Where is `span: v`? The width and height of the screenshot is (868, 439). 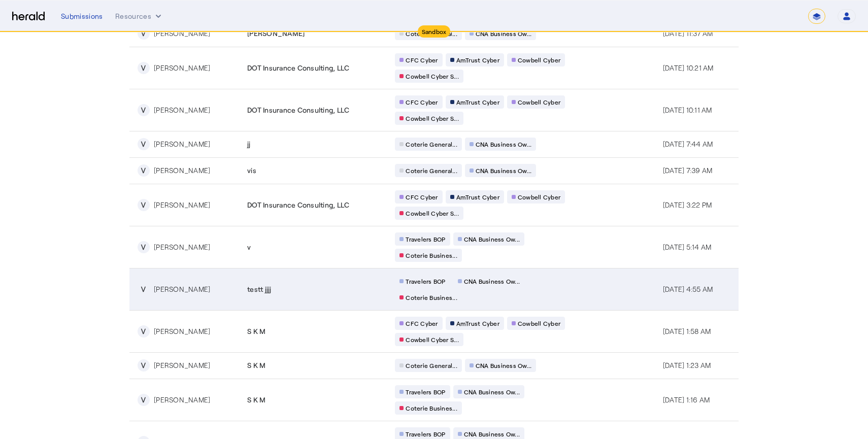
span: v is located at coordinates (249, 247).